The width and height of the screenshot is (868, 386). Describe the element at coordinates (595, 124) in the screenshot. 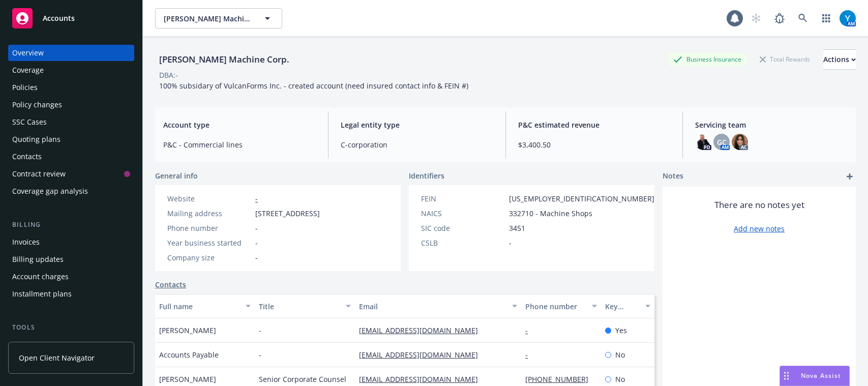

I see `span: P&C estimated revenue` at that location.